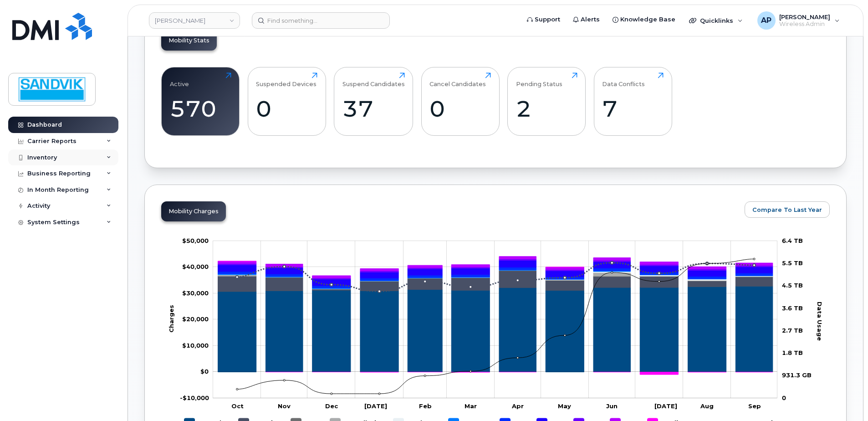 This screenshot has height=421, width=868. Describe the element at coordinates (286, 80) in the screenshot. I see `div: Suspended Devices` at that location.